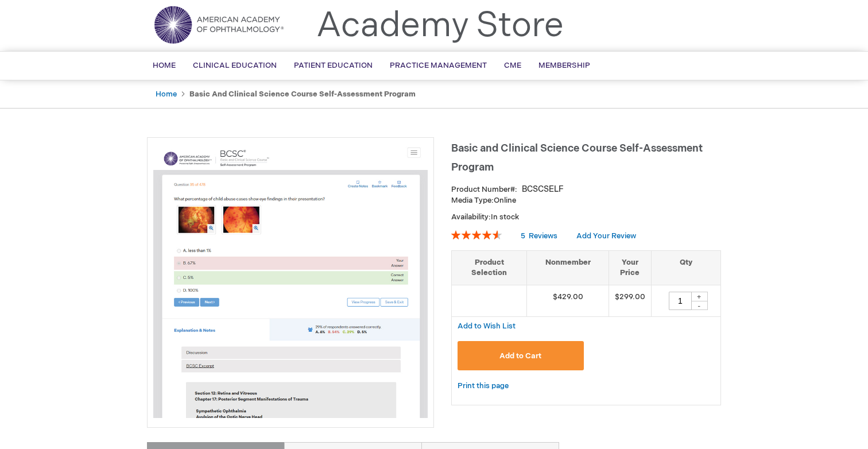  I want to click on div: 92%, so click(476, 235).